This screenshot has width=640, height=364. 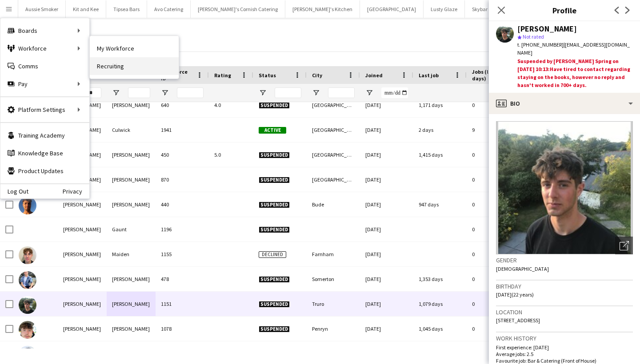 What do you see at coordinates (440, 328) in the screenshot?
I see `div: 1,045 days` at bounding box center [440, 328].